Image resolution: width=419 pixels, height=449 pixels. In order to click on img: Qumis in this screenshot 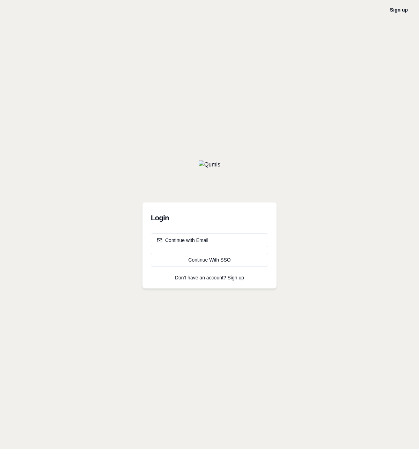, I will do `click(210, 165)`.